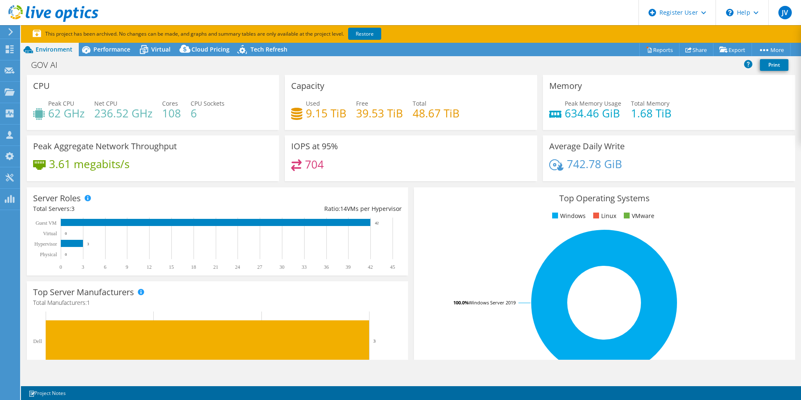 The width and height of the screenshot is (801, 400). I want to click on h3: Top Server Manufacturers, so click(83, 292).